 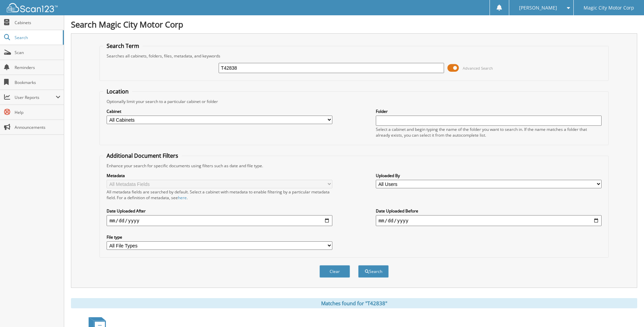 I want to click on button: Search, so click(x=373, y=271).